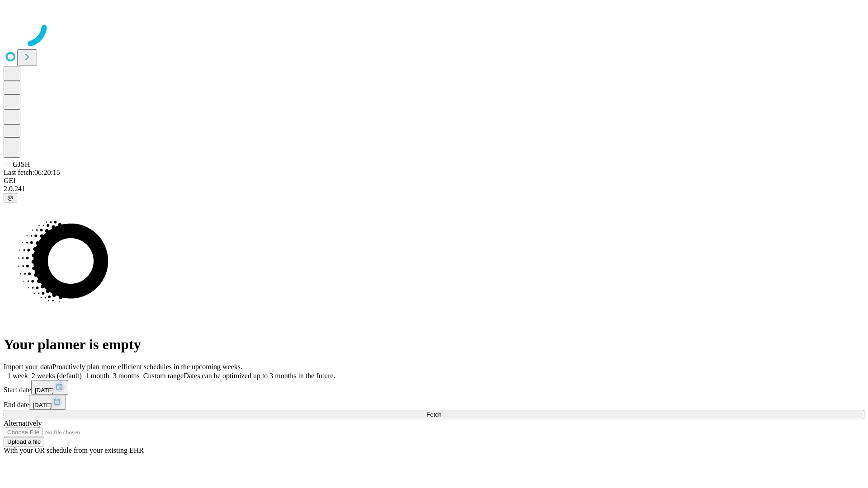 This screenshot has height=488, width=868. I want to click on span: Custom range, so click(163, 375).